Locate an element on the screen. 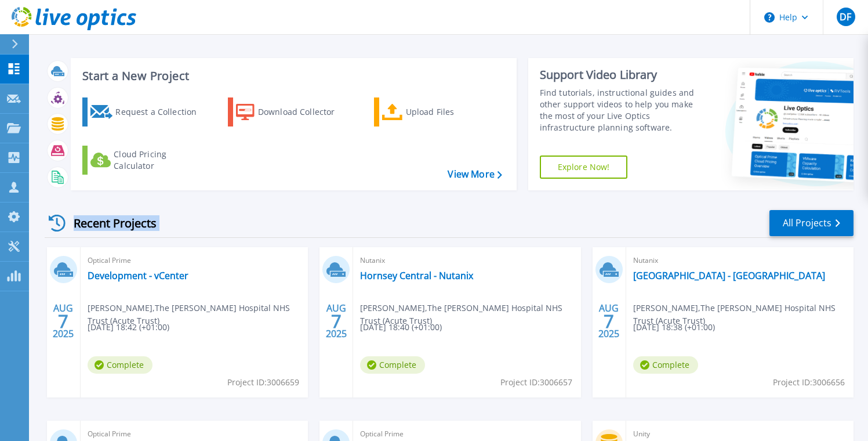  div: Request a Collection is located at coordinates (162, 112).